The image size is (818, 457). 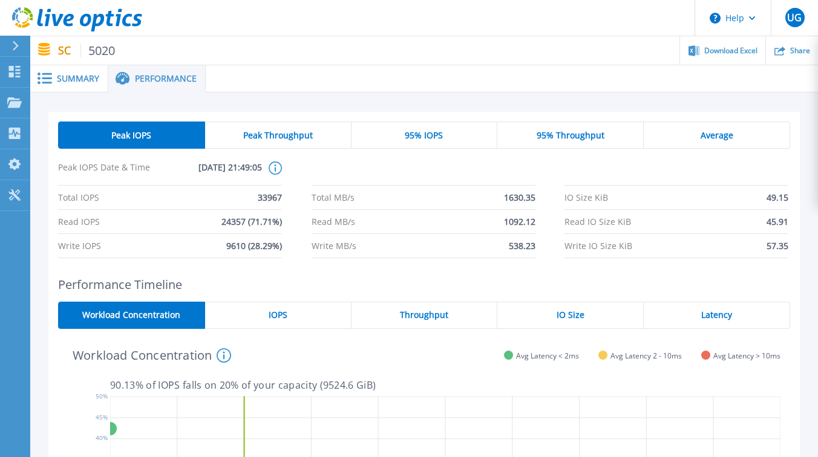 I want to click on span: IO Size KiB, so click(x=586, y=197).